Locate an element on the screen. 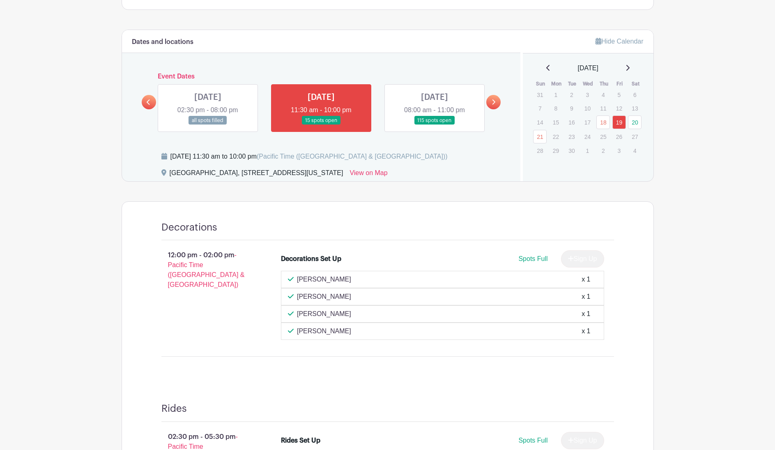  p: 13 is located at coordinates (635, 108).